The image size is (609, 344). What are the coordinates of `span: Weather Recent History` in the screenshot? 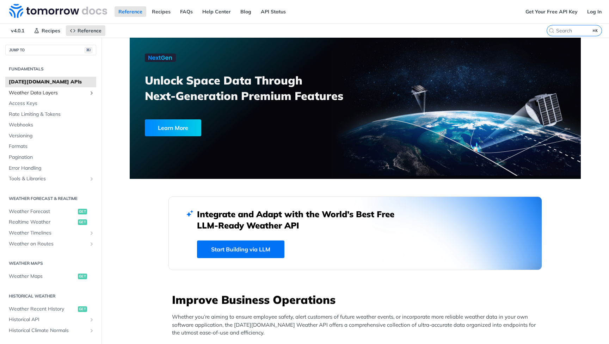 It's located at (42, 310).